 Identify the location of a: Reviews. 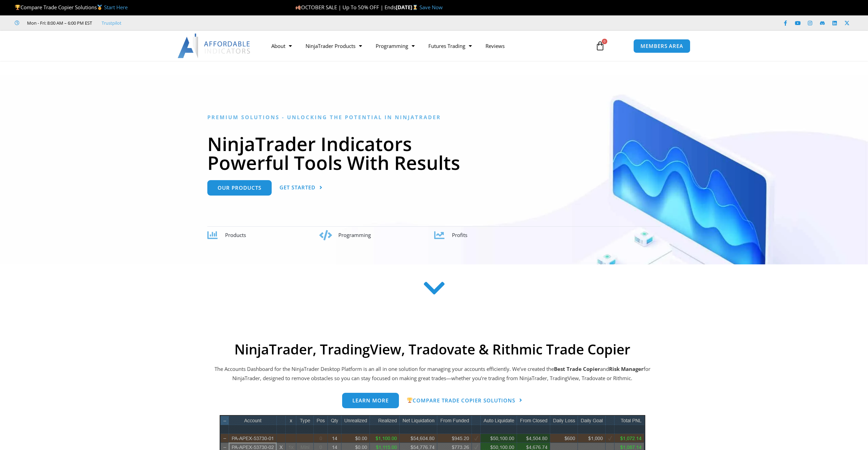
(495, 46).